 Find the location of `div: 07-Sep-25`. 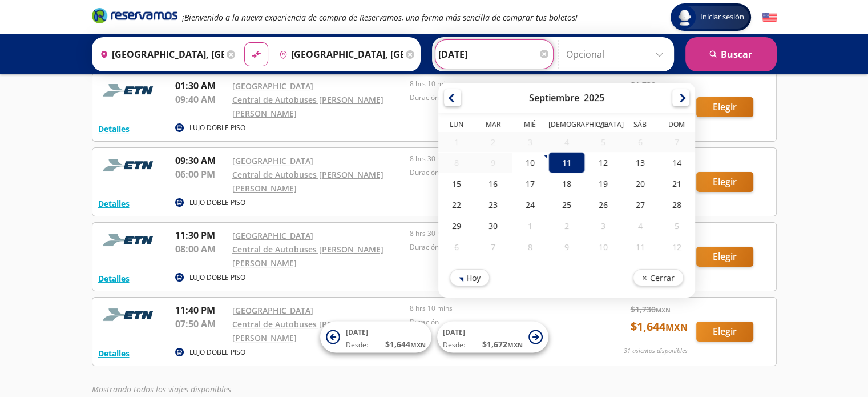

div: 07-Sep-25 is located at coordinates (677, 142).